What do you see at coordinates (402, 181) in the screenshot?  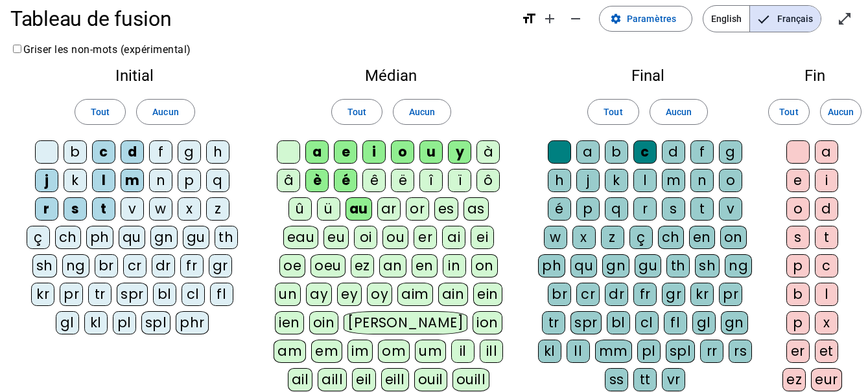 I see `div: ë` at bounding box center [402, 181].